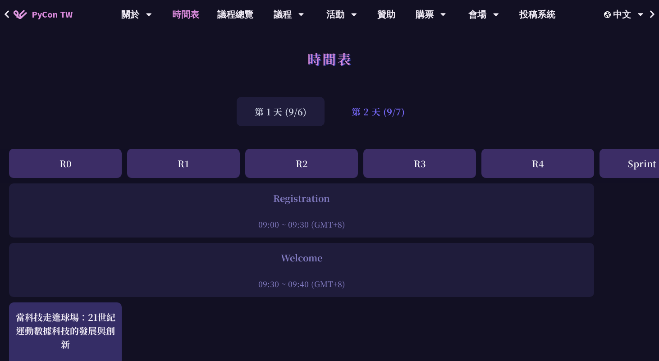  Describe the element at coordinates (52, 14) in the screenshot. I see `span: PyCon TW` at that location.